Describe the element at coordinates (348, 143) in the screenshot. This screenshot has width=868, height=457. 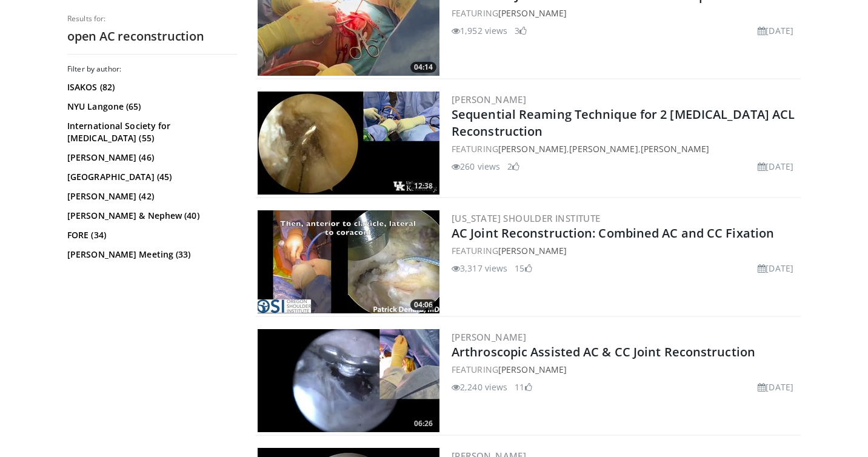
I see `img: 5a82115f-fd17-4cfd-97fb-8837b79ce255.300x170_q85_crop-smart_upscale.jpg` at that location.